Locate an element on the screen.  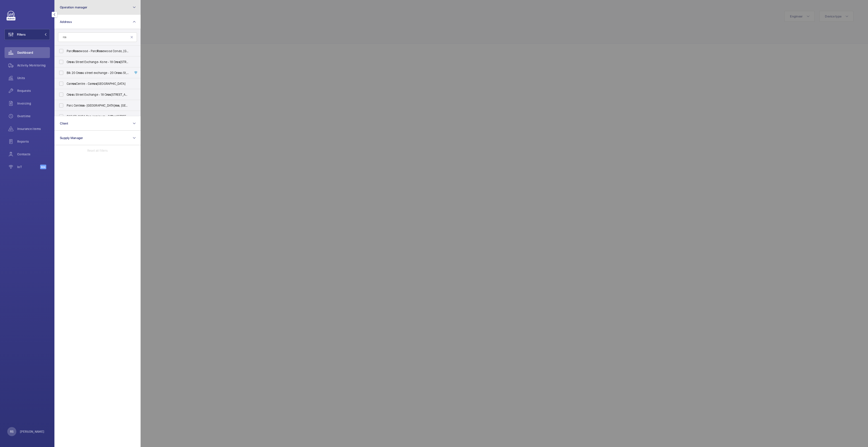
span: Contacts is located at coordinates (34, 154).